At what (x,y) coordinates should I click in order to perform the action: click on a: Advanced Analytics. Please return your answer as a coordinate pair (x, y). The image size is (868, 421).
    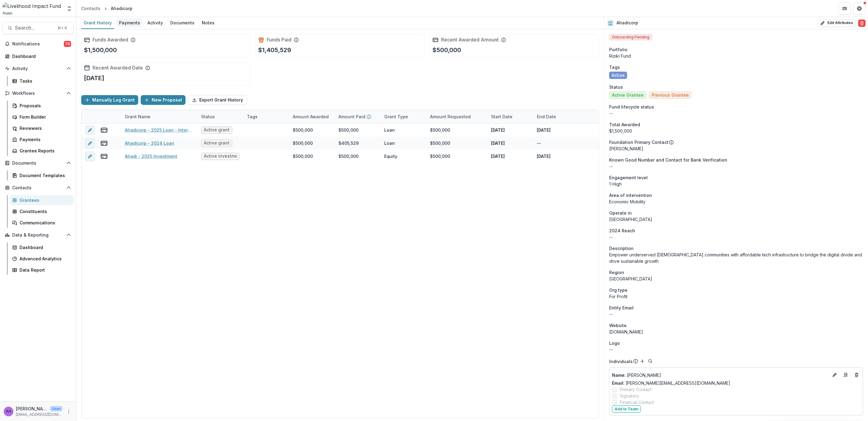
    Looking at the image, I should click on (42, 258).